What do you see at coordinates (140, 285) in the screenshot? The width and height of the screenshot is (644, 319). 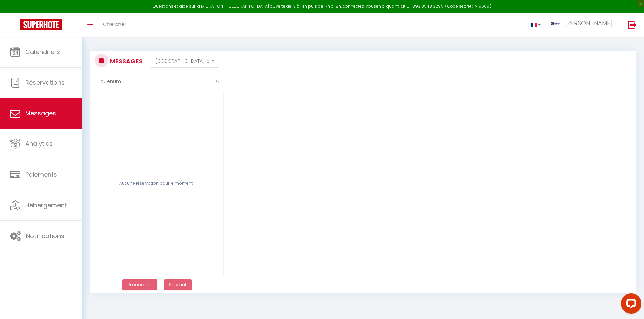 I see `span: Précédent` at bounding box center [140, 285].